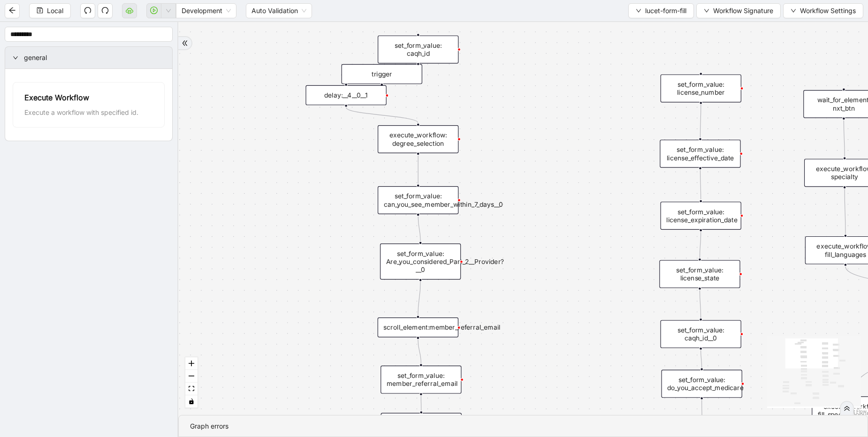 The height and width of the screenshot is (437, 868). What do you see at coordinates (55, 11) in the screenshot?
I see `span: Local` at bounding box center [55, 11].